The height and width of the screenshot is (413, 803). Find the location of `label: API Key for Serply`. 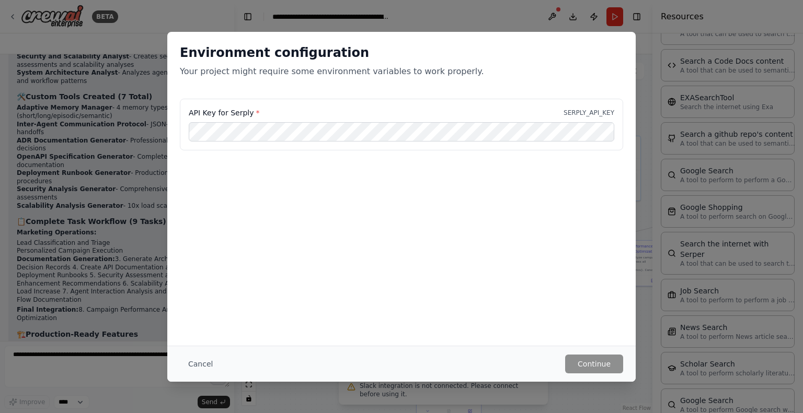

label: API Key for Serply is located at coordinates (224, 113).